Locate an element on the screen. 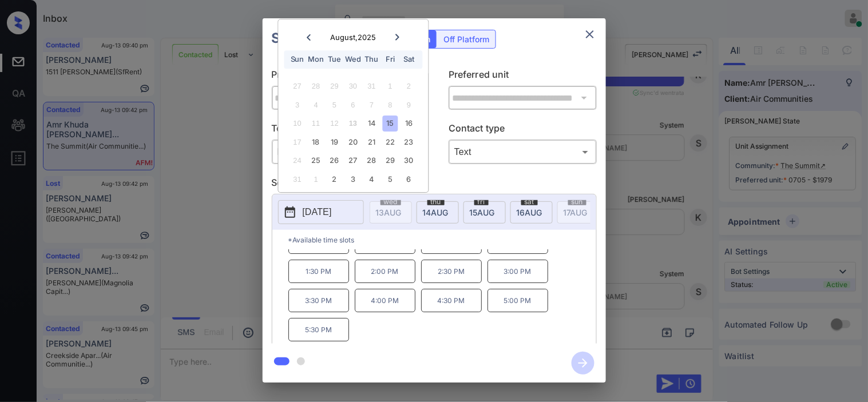 The height and width of the screenshot is (402, 868). div: Choose Friday, August 22nd, 2025 is located at coordinates (390, 142).